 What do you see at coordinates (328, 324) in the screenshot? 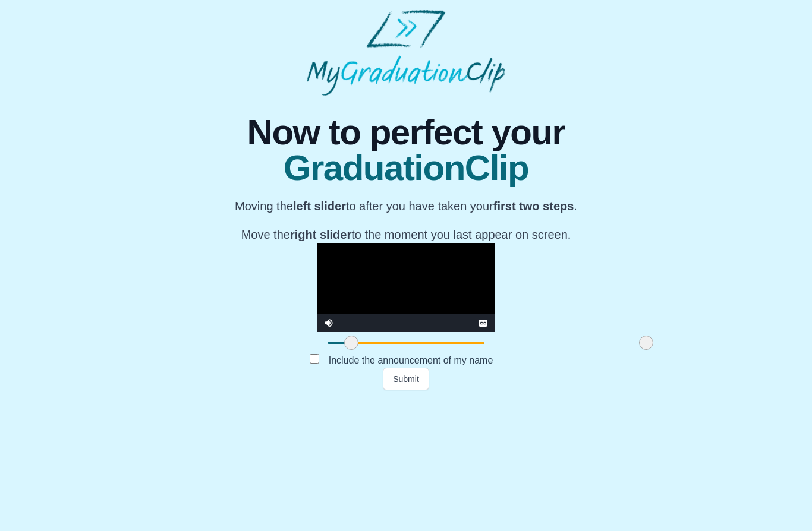
I see `button: Mute` at bounding box center [328, 324].